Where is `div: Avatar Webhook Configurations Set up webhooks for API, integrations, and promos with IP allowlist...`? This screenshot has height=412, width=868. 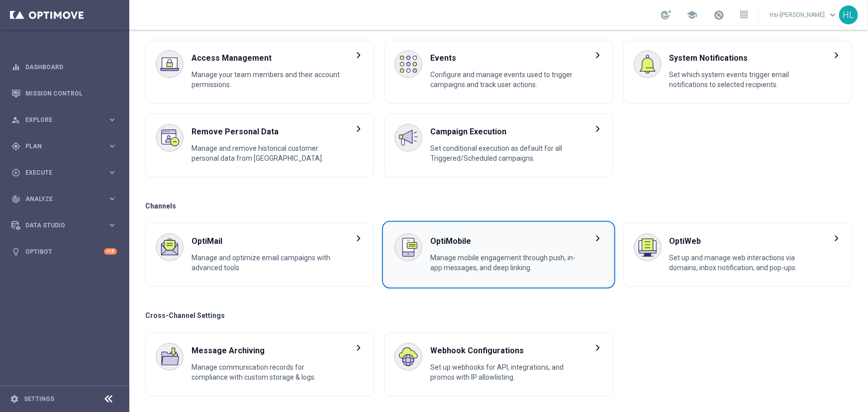
div: Avatar Webhook Configurations Set up webhooks for API, integrations, and promos with IP allowlist... is located at coordinates (498, 364).